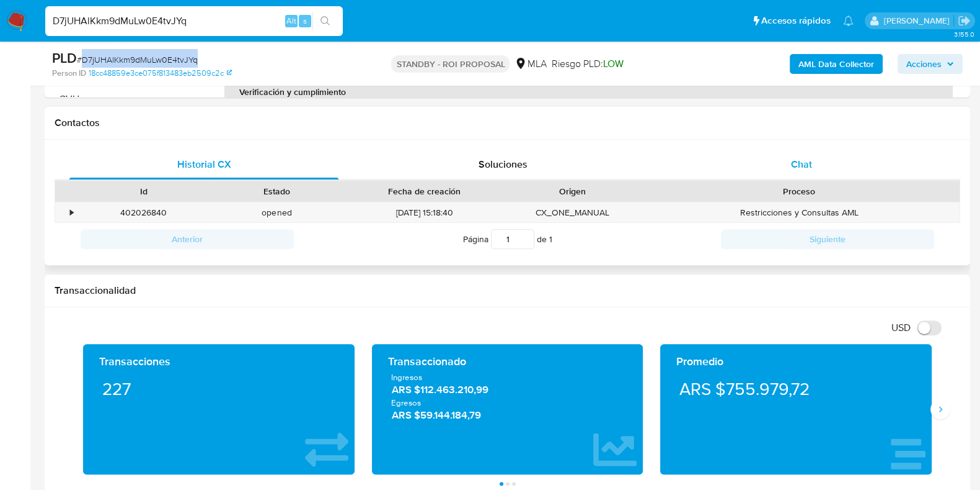  I want to click on div: Id, so click(143, 191).